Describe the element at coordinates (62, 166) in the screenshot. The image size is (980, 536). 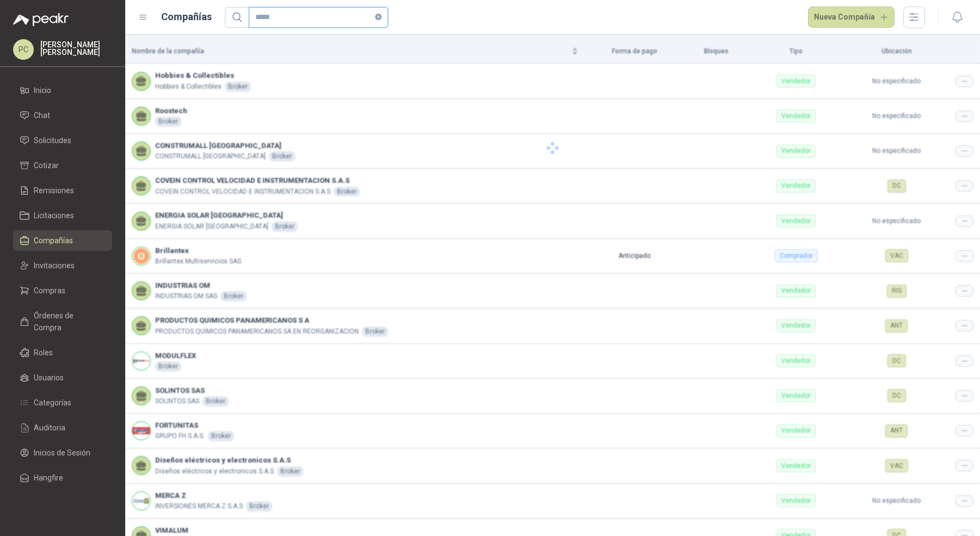
I see `a: Cotizar` at that location.